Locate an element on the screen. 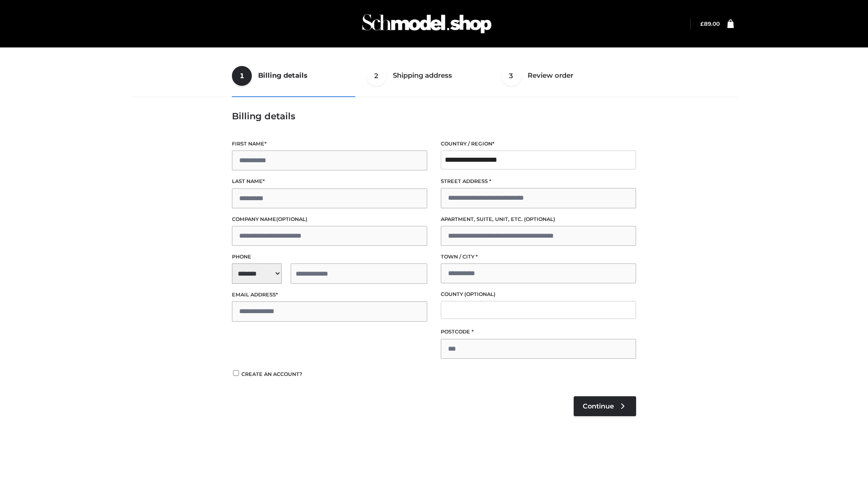  input: Create an account? is located at coordinates (236, 373).